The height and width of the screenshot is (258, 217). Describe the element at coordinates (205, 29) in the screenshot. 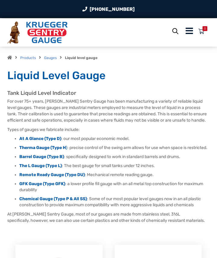

I see `div: 0` at that location.